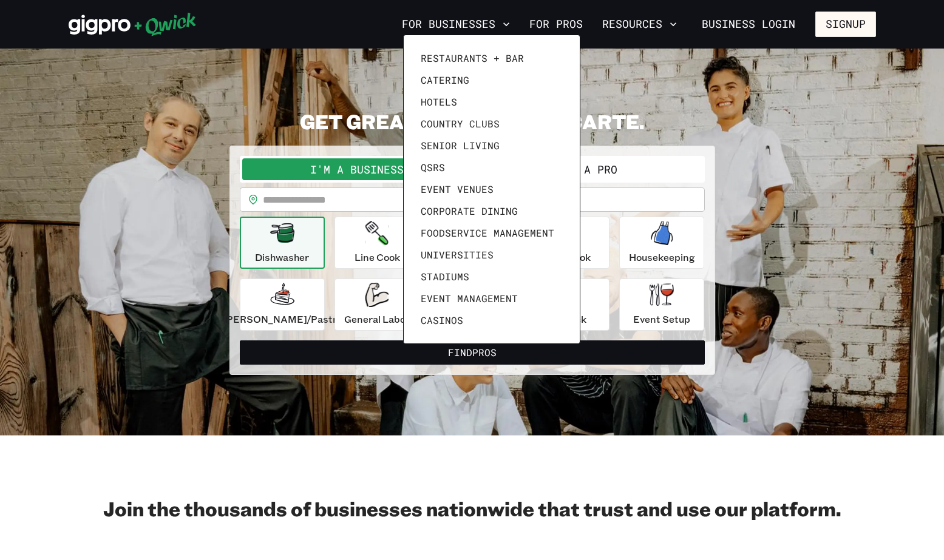 The height and width of the screenshot is (560, 944). Describe the element at coordinates (445, 80) in the screenshot. I see `span: Catering` at that location.